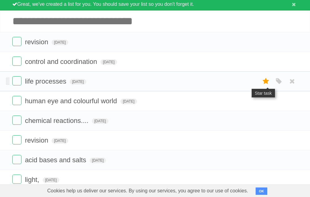 Image resolution: width=310 pixels, height=197 pixels. Describe the element at coordinates (148, 191) in the screenshot. I see `span: Cookies help us deliver our services. By using our services, you agree to our use of cookies.` at that location.